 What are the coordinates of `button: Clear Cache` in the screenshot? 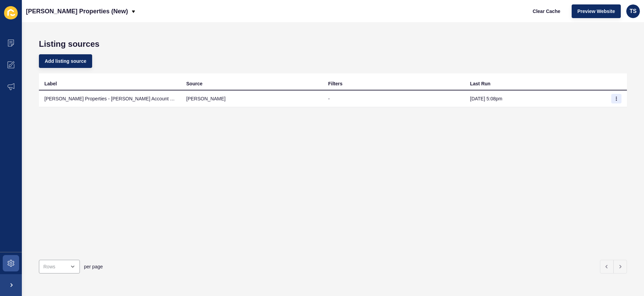 It's located at (546, 11).